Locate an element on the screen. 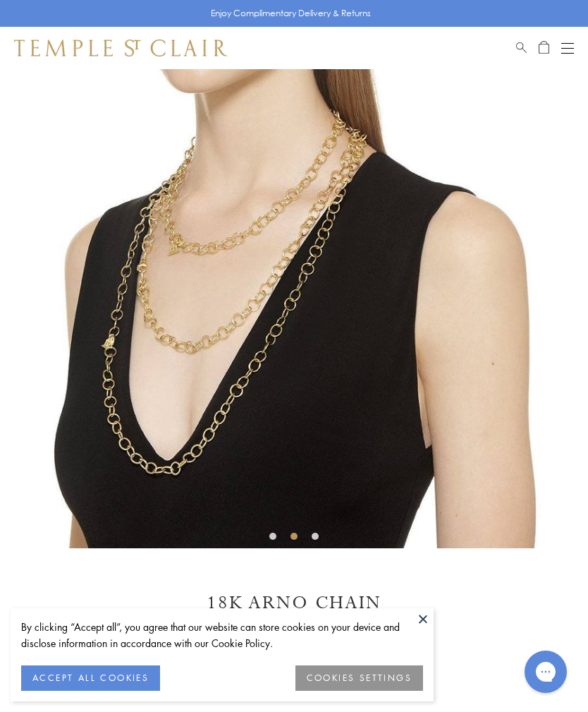  div: By clicking “Accept all”, you agree that our website can store cookies on your device and disclos... is located at coordinates (222, 635).